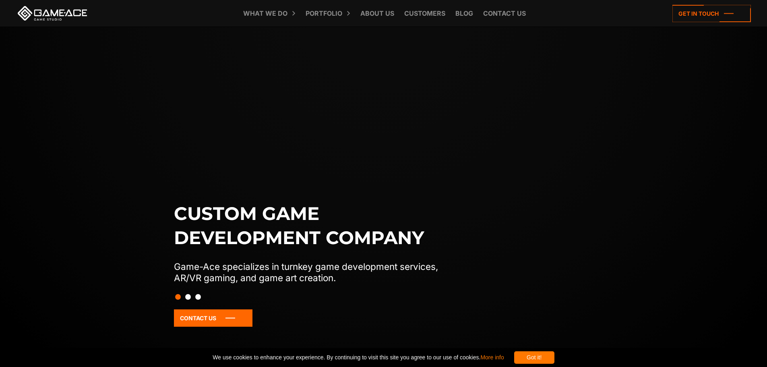  I want to click on h1: Custom game development company, so click(315, 226).